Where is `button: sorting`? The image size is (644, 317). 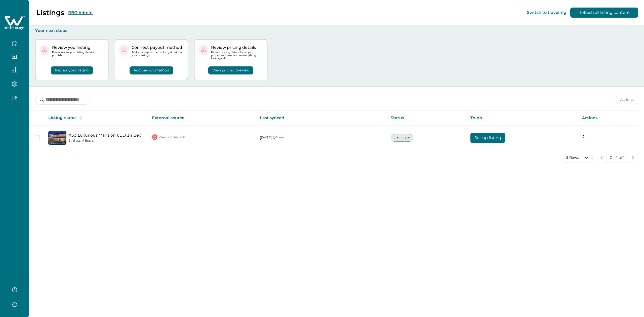 button: sorting is located at coordinates (81, 118).